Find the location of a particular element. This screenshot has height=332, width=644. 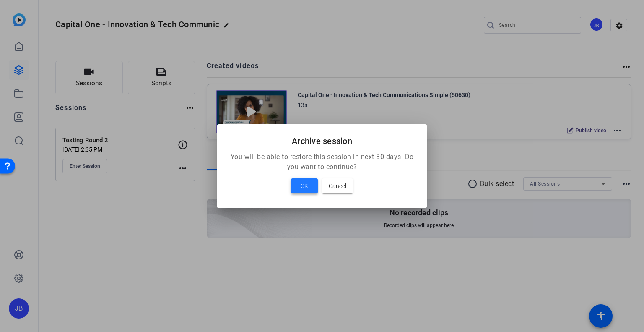

span: OK is located at coordinates (304, 186).